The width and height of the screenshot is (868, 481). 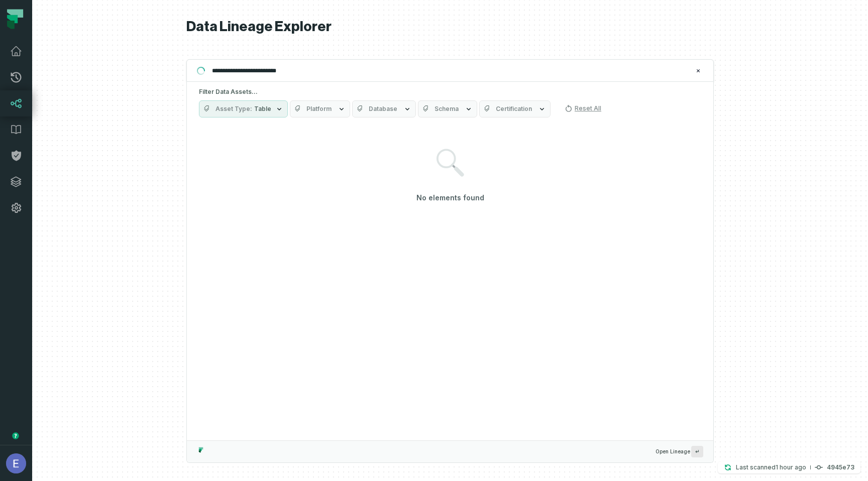 I want to click on span: Open Lineage, so click(x=679, y=452).